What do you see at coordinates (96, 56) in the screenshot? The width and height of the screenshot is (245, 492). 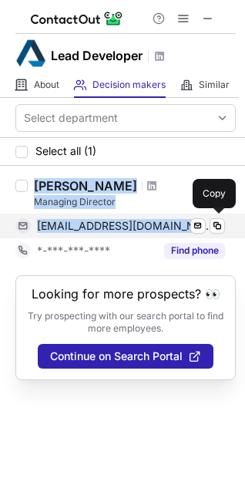 I see `h1: Lead Developer` at bounding box center [96, 56].